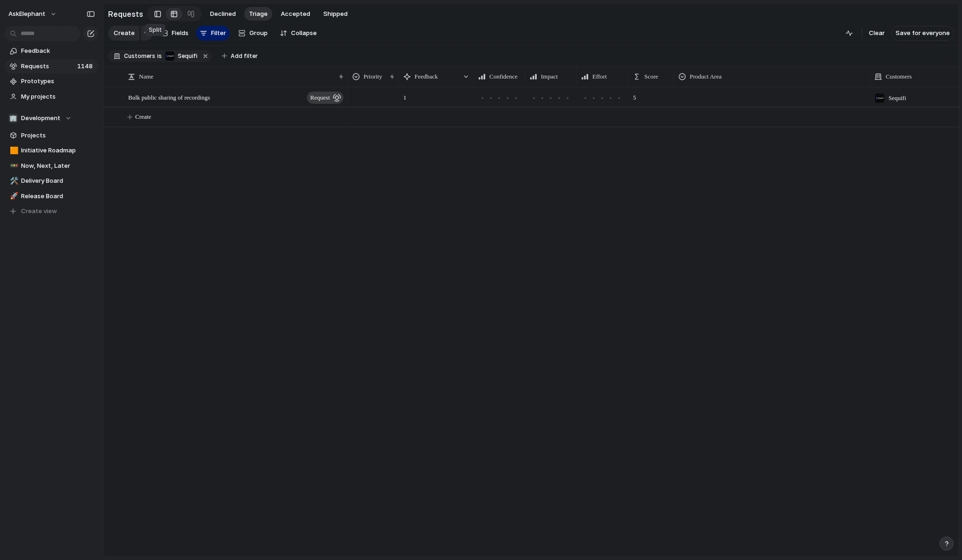 The height and width of the screenshot is (560, 962). What do you see at coordinates (146, 76) in the screenshot?
I see `span: Name` at bounding box center [146, 76].